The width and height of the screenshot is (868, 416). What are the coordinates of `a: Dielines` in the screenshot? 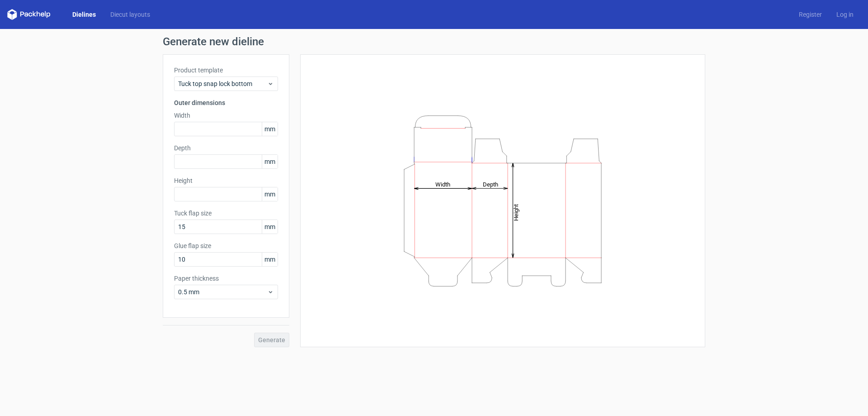 It's located at (84, 15).